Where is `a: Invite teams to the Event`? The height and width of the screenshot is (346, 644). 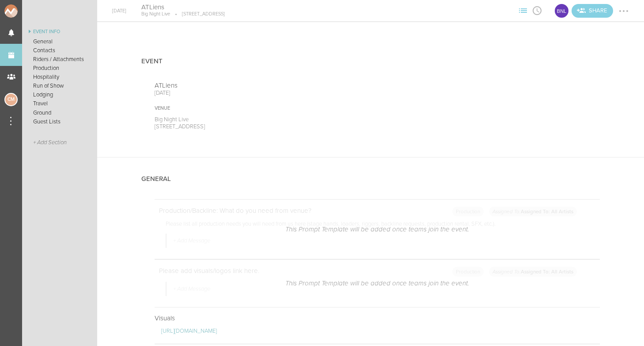
a: Invite teams to the Event is located at coordinates (592, 11).